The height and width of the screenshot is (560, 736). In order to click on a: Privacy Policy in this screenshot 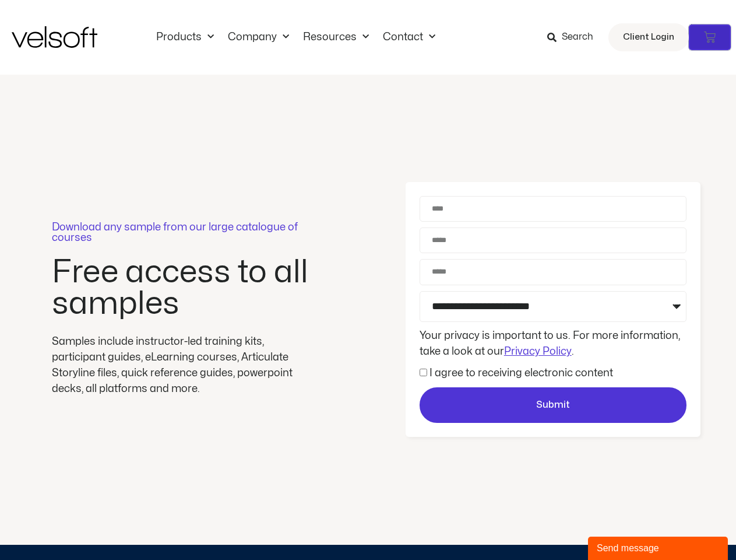, I will do `click(538, 351)`.